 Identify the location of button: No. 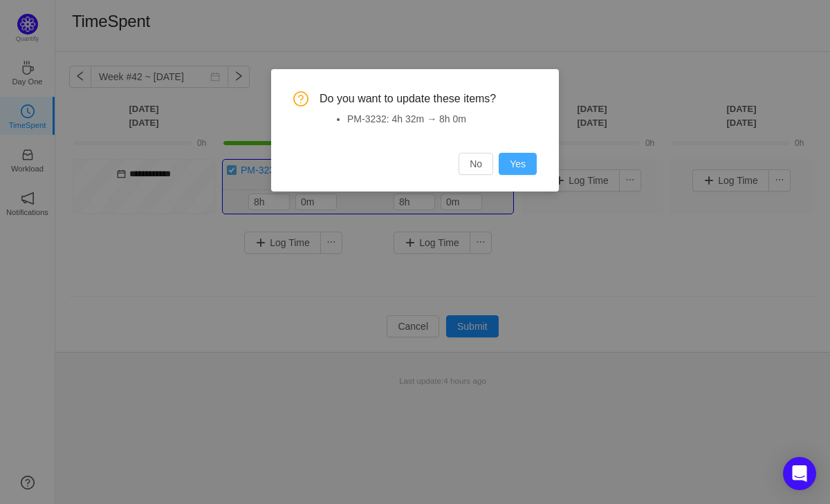
(476, 164).